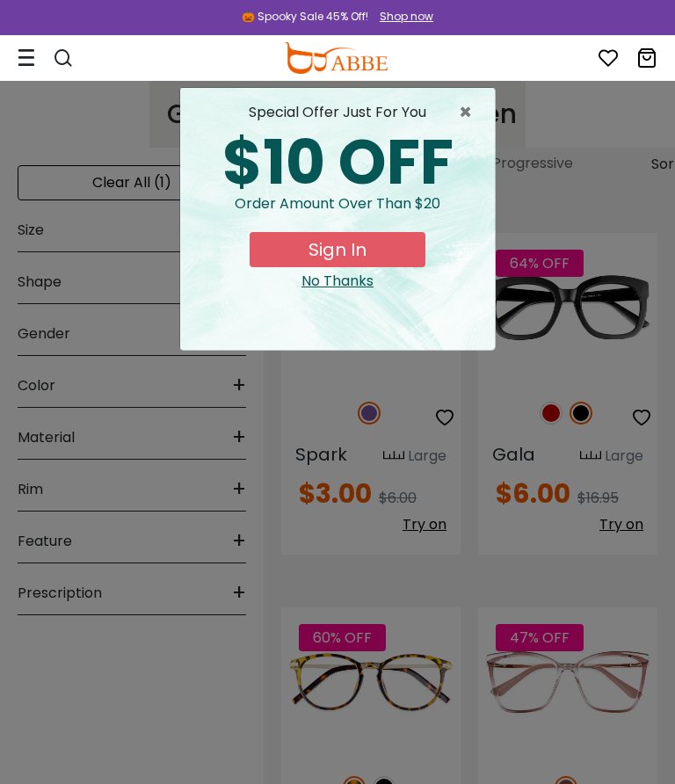 This screenshot has width=675, height=784. Describe the element at coordinates (338, 281) in the screenshot. I see `div: Close` at that location.